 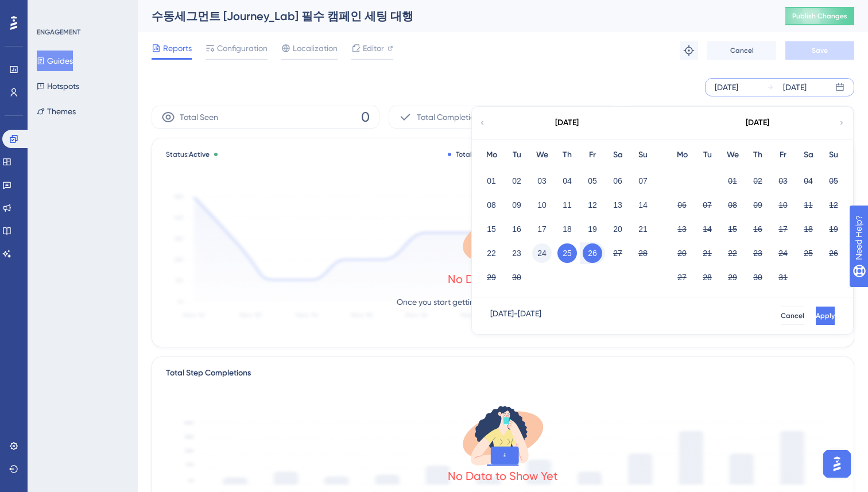 What do you see at coordinates (50, 10) in the screenshot?
I see `span: Need Help?` at bounding box center [50, 10].